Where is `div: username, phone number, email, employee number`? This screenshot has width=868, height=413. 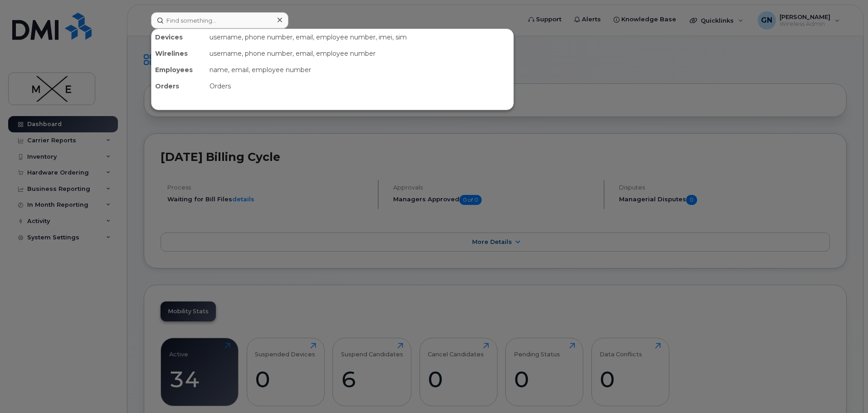 div: username, phone number, email, employee number is located at coordinates (360, 54).